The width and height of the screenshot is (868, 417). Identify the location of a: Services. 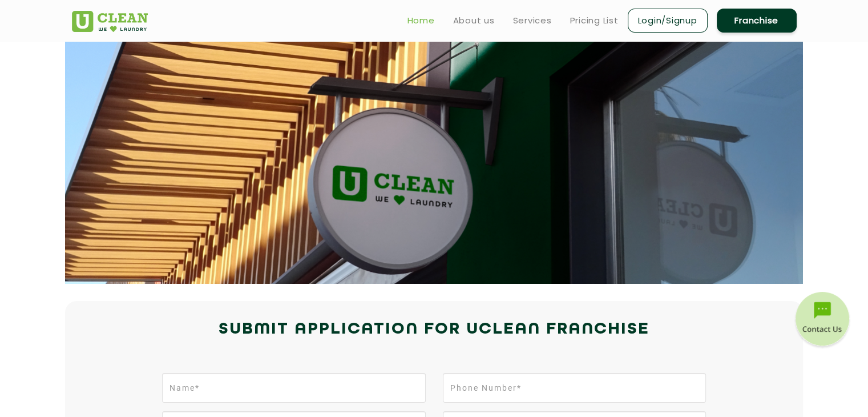
(533, 20).